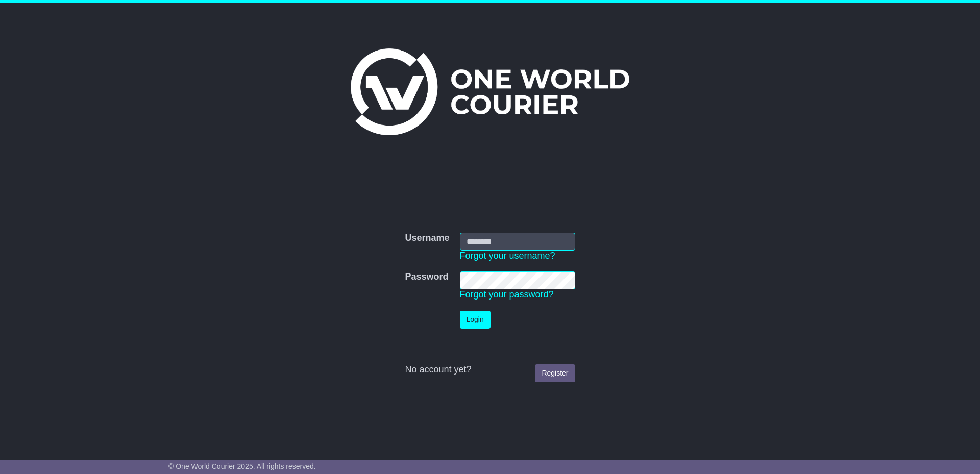  I want to click on label: Password, so click(426, 277).